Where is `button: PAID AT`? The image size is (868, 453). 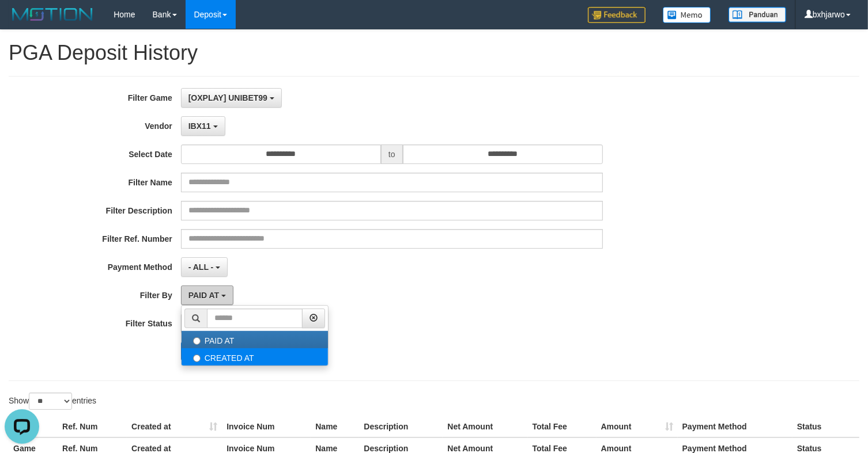
button: PAID AT is located at coordinates (207, 295).